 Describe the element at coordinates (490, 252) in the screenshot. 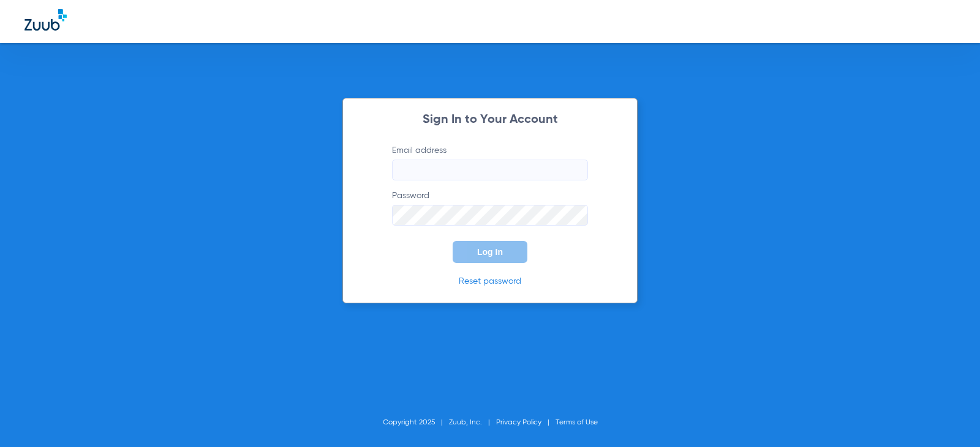

I see `button: Log In` at that location.